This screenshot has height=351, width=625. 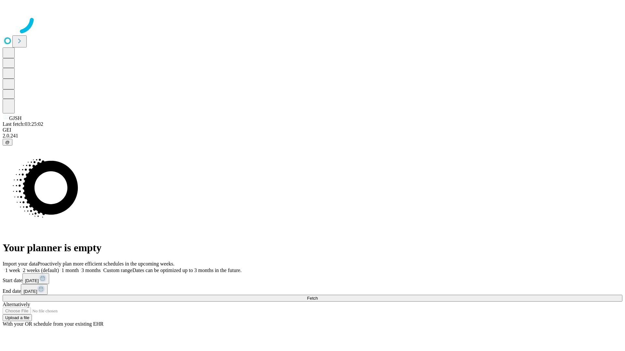 What do you see at coordinates (13, 270) in the screenshot?
I see `span: 1 week` at bounding box center [13, 270].